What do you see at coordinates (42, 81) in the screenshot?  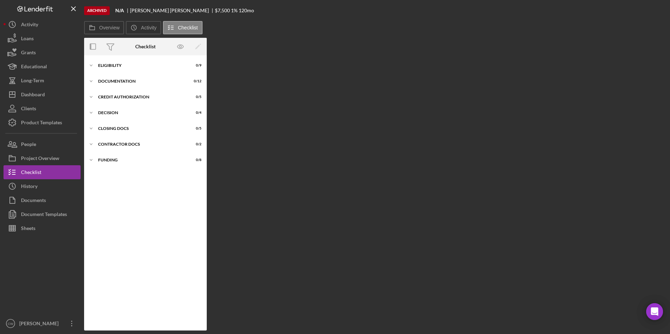 I see `a: Long-Term` at bounding box center [42, 81].